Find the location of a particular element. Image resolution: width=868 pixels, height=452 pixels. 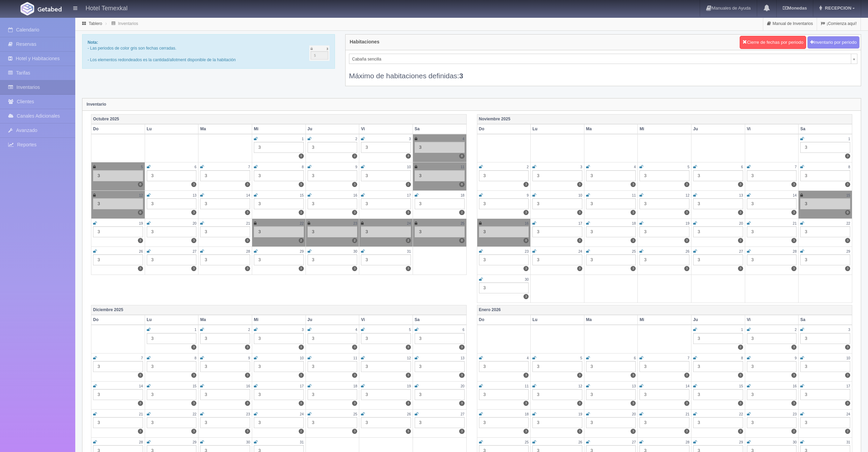

strong: Inventario is located at coordinates (96, 104).